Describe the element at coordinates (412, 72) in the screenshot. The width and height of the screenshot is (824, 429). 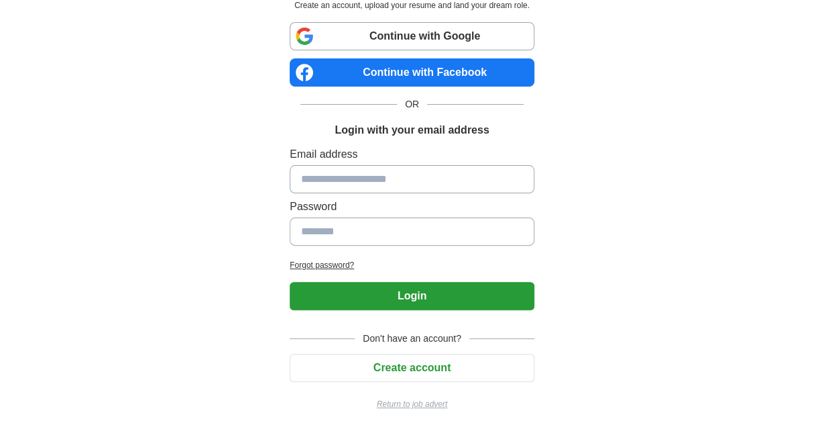
I see `a: Continue with Facebook` at that location.